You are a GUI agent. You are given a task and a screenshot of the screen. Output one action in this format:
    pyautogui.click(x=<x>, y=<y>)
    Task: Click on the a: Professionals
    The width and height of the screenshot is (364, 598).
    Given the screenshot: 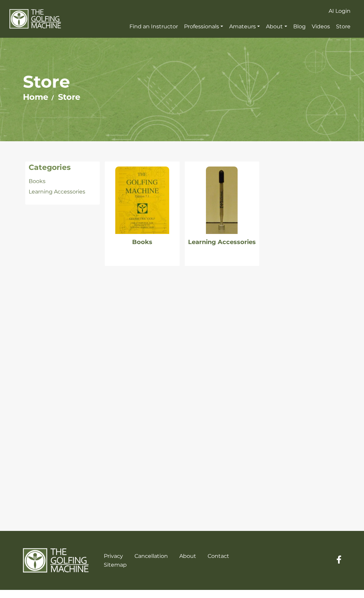 What is the action you would take?
    pyautogui.click(x=204, y=27)
    